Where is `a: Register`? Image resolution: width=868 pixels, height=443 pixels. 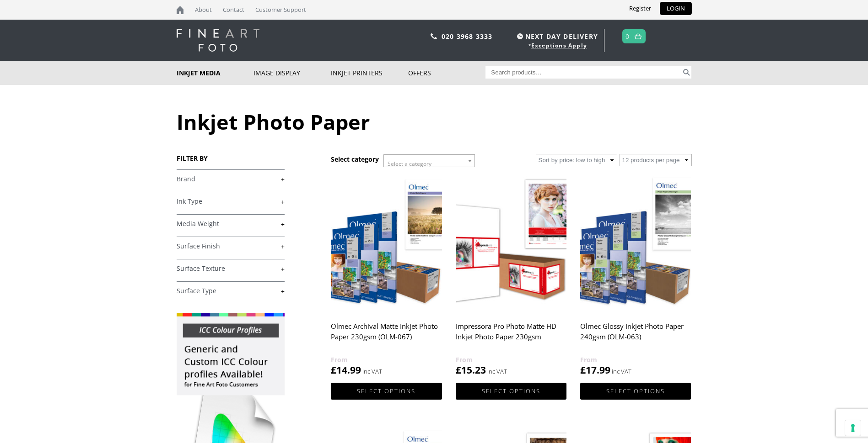 a: Register is located at coordinates (640, 8).